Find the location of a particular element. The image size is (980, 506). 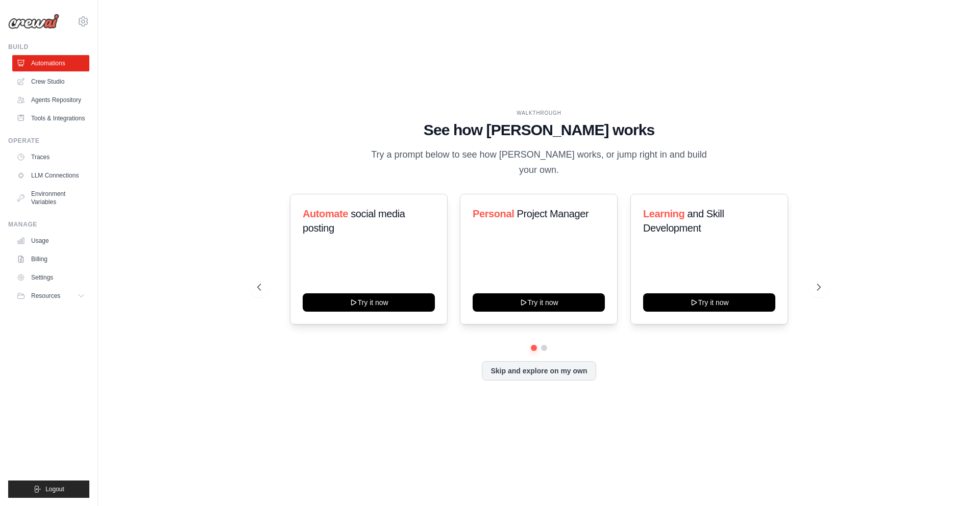

a: Settings is located at coordinates (50, 277).